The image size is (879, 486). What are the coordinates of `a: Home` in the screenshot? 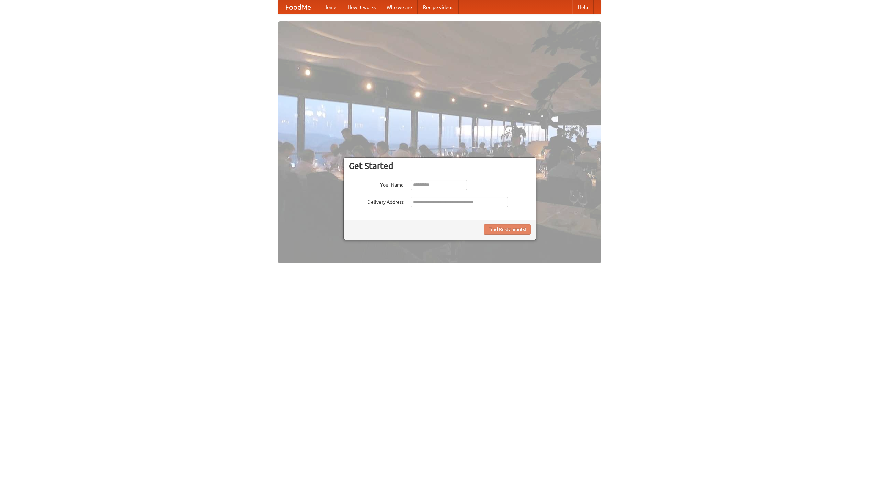 It's located at (330, 7).